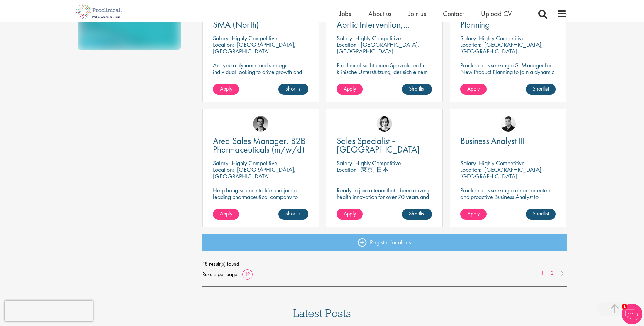  Describe the element at coordinates (261, 146) in the screenshot. I see `a: Area Sales Manager, B2B Pharmaceuticals (m/w/d)` at that location.